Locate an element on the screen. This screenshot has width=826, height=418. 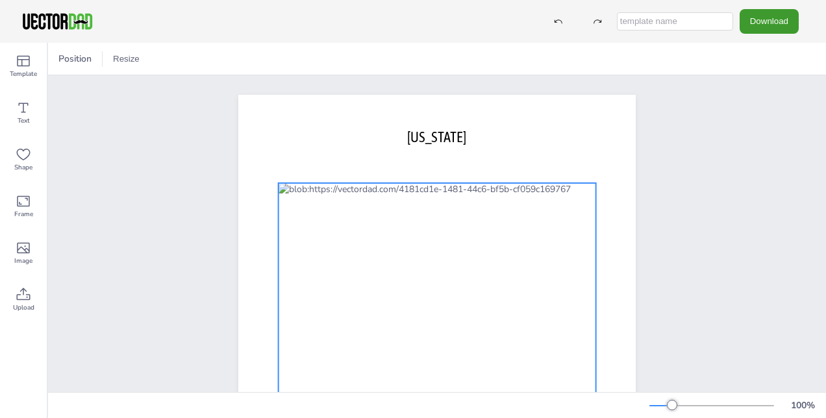
span: Upload is located at coordinates (23, 308).